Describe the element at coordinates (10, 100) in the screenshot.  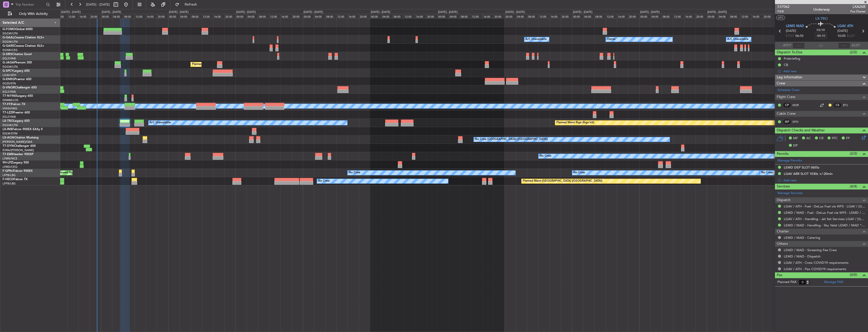
I see `a: DNMM/LOS` at that location.